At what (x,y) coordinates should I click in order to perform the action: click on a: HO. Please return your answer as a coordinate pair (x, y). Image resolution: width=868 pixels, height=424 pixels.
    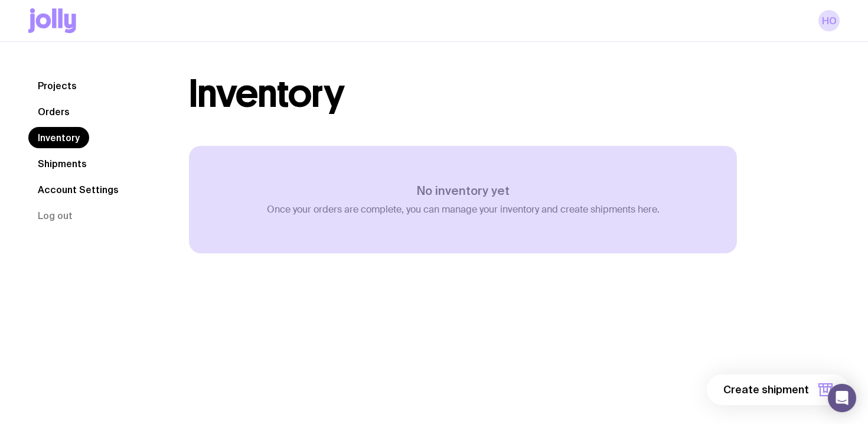
    Looking at the image, I should click on (829, 20).